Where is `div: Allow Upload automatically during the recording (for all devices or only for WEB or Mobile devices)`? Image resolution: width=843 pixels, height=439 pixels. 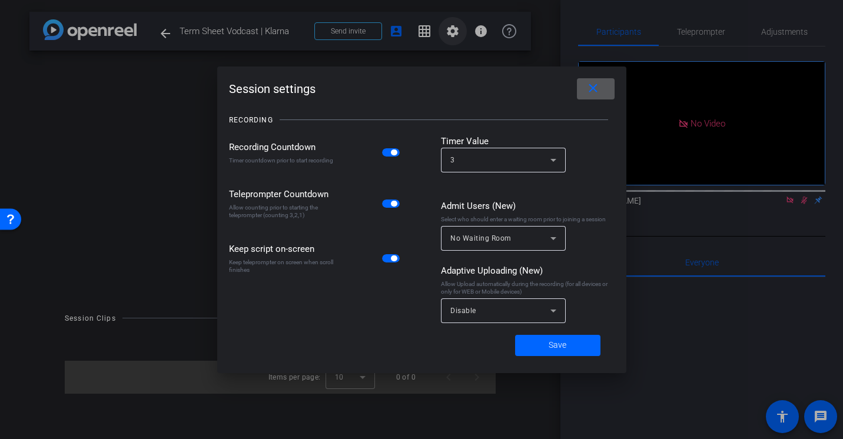
div: Allow Upload automatically during the recording (for all devices or only for WEB or Mobile devices) is located at coordinates (528, 288).